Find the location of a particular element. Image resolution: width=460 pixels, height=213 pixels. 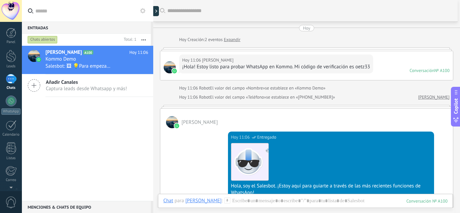

span: Captura leads desde Whatsapp y más! is located at coordinates (86, 89).